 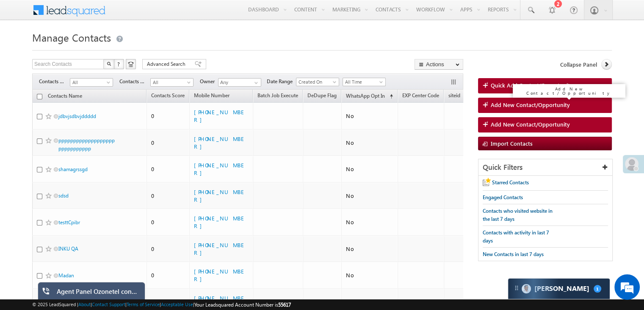 I want to click on a: Quick Add Contact/Opportunity, so click(x=545, y=86).